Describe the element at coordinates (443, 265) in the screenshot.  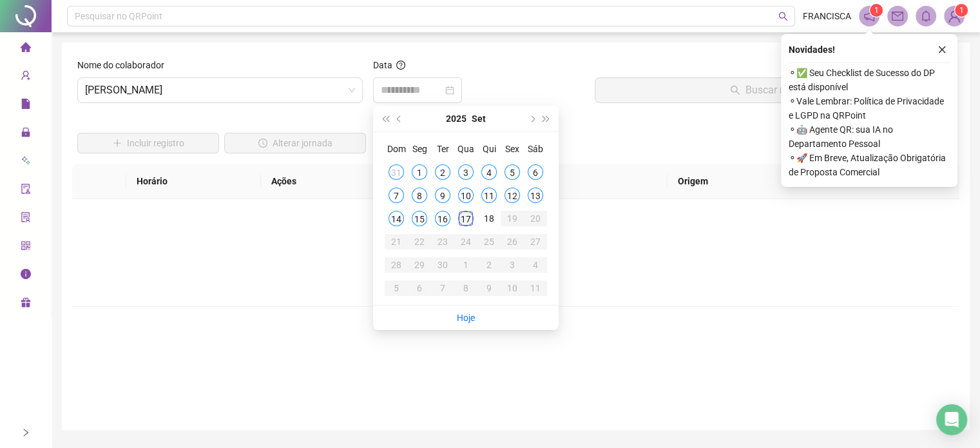
I see `td: 2025-09-30` at that location.